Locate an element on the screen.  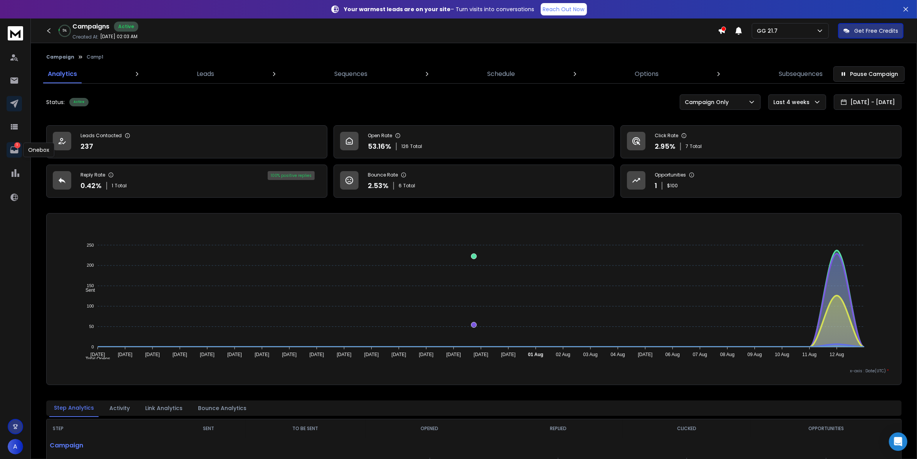
p: $ 100 is located at coordinates (672, 186).